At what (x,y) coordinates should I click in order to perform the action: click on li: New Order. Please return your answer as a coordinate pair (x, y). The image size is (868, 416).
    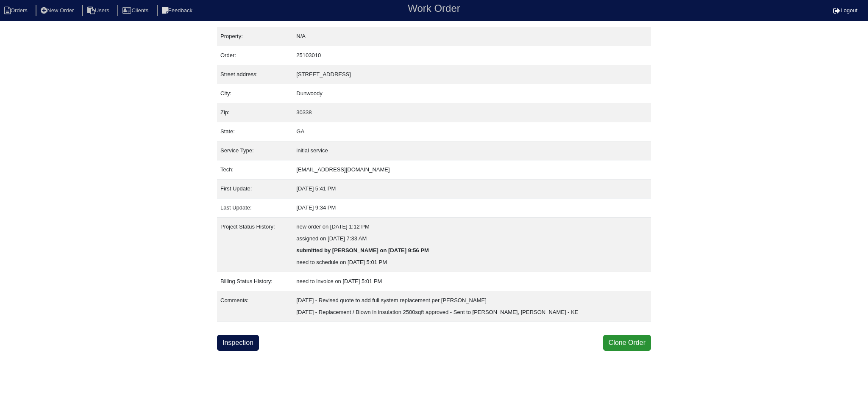
    Looking at the image, I should click on (58, 11).